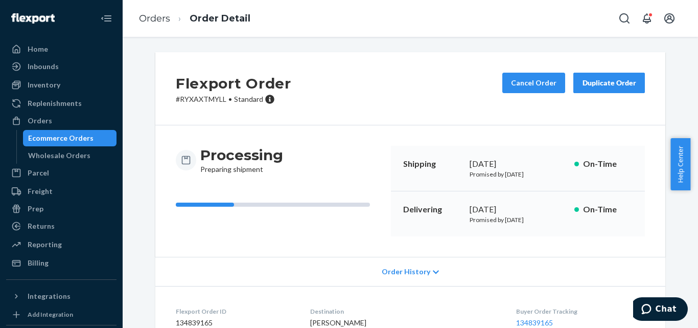 This screenshot has height=328, width=698. What do you see at coordinates (535, 322) in the screenshot?
I see `a: 134839165` at bounding box center [535, 322].